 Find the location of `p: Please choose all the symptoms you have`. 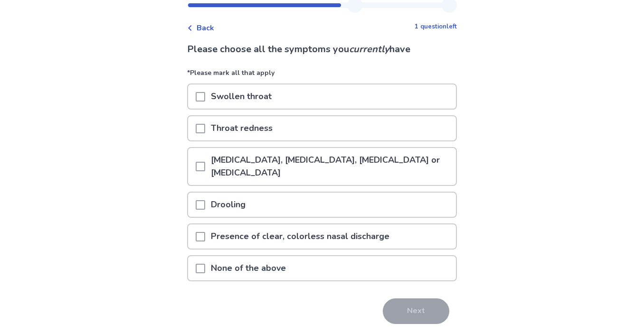

p: Please choose all the symptoms you have is located at coordinates (322, 50).